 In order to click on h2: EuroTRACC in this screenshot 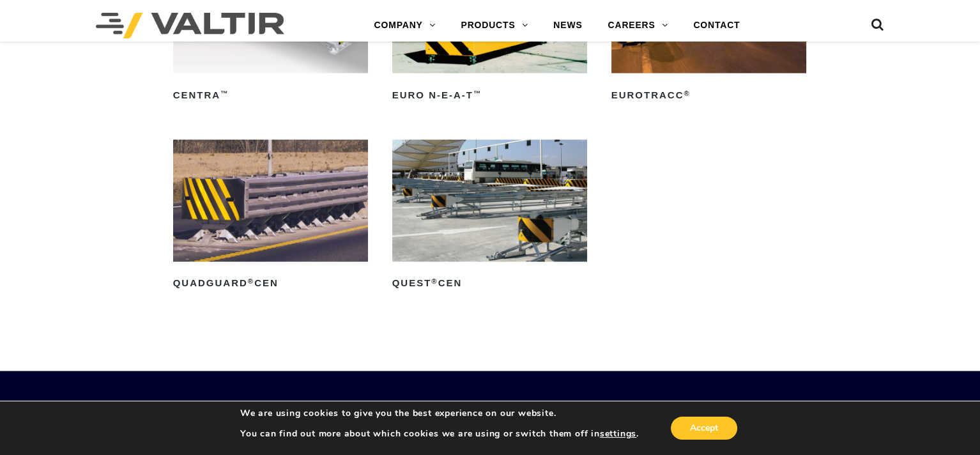, I will do `click(709, 95)`.